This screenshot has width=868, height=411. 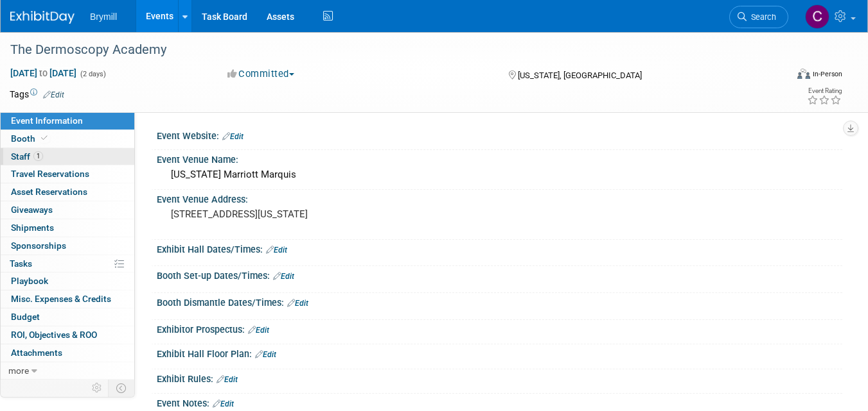 What do you see at coordinates (68, 173) in the screenshot?
I see `a: Travel Reservations` at bounding box center [68, 173].